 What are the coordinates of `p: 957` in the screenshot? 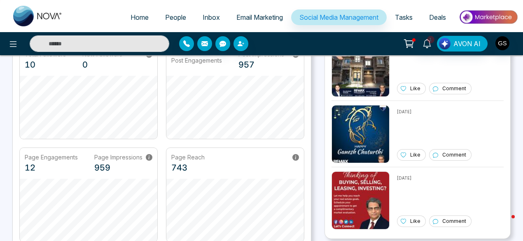 It's located at (261, 65).